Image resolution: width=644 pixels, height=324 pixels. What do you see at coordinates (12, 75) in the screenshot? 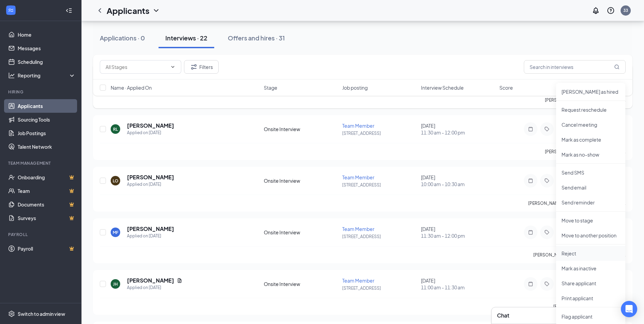
I see `svg: Analysis` at bounding box center [12, 75].